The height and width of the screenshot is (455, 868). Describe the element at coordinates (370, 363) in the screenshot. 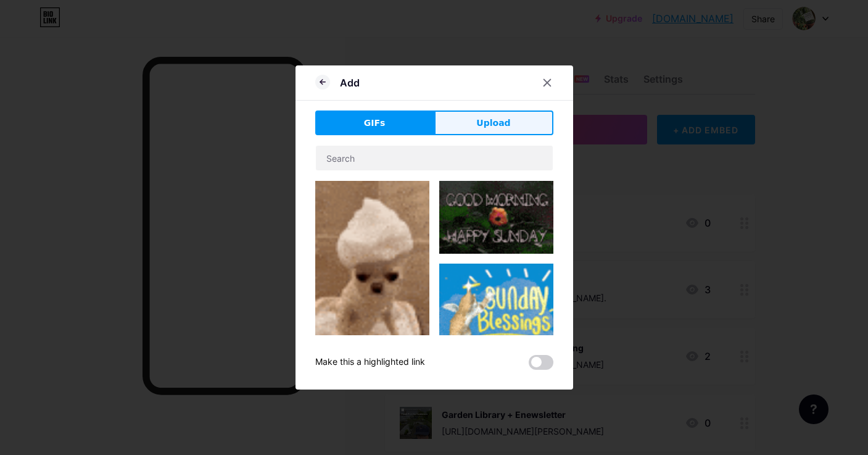

I see `div: Make this a highlighted link` at that location.